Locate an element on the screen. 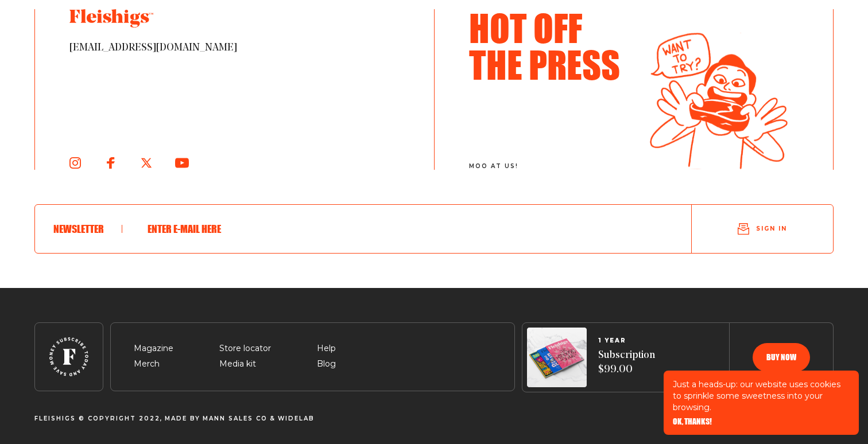  button: Buy now is located at coordinates (781, 358).